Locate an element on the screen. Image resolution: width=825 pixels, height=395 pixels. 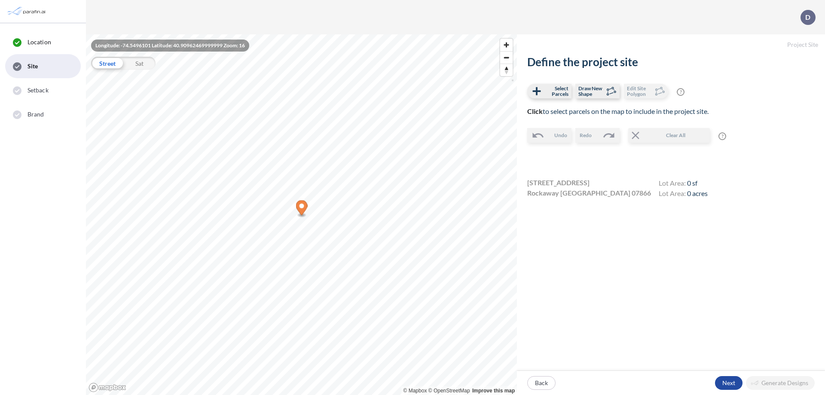
button: Undo is located at coordinates (549, 135).